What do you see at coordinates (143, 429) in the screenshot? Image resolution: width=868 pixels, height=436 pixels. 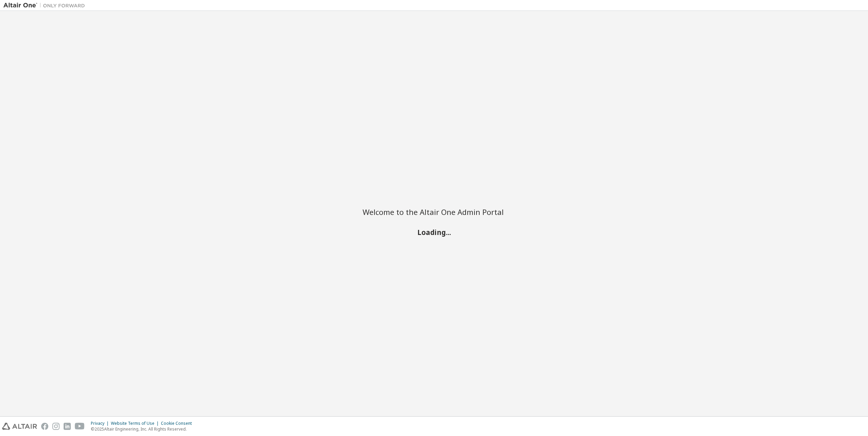 I see `p: © 2025 Altair Engineering, Inc. All Rights Reserved.` at bounding box center [143, 429].